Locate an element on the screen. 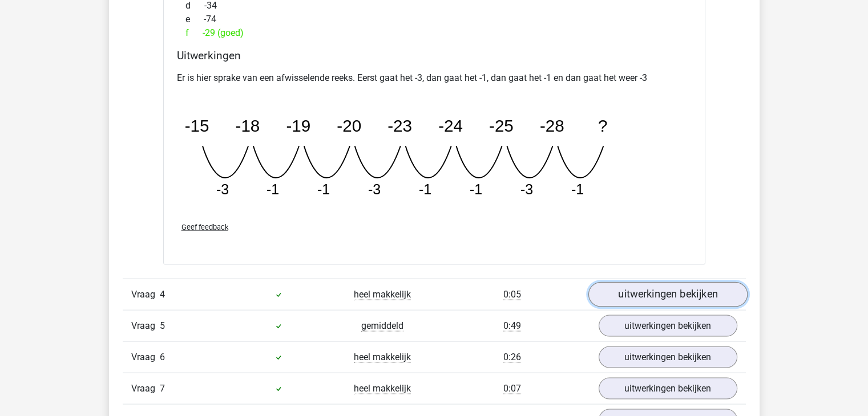  tspan: -28 is located at coordinates (552, 126).